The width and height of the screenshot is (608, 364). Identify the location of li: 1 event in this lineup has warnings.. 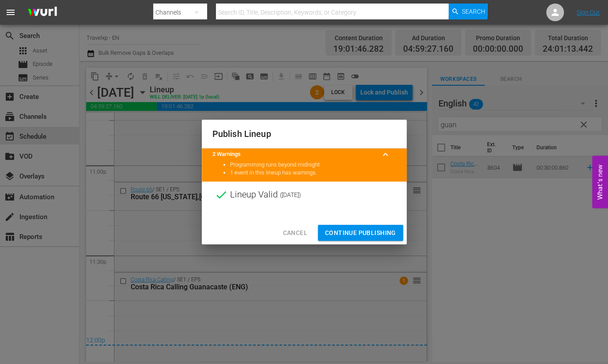
(313, 172).